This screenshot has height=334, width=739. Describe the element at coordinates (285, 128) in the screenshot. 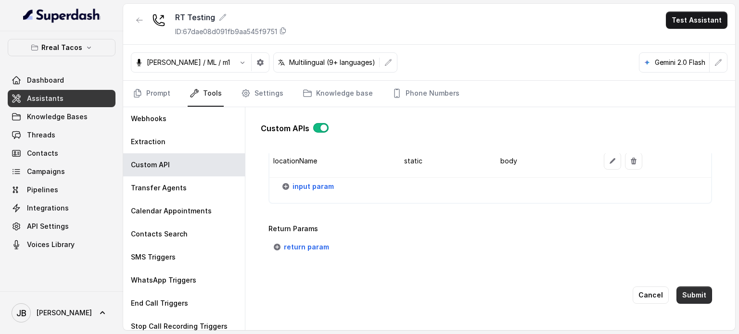

I see `p: Custom APIs` at that location.